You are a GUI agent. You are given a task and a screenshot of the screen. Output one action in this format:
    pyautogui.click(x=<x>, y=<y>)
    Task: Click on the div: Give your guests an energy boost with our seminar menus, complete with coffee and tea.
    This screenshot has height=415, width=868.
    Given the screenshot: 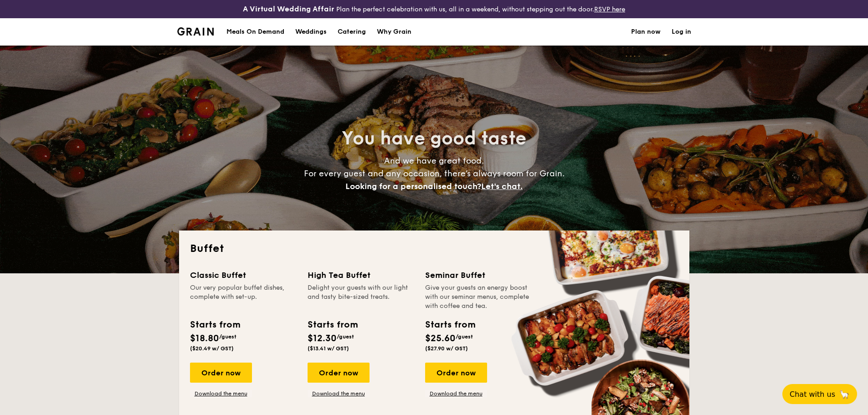 What is the action you would take?
    pyautogui.click(x=478, y=297)
    